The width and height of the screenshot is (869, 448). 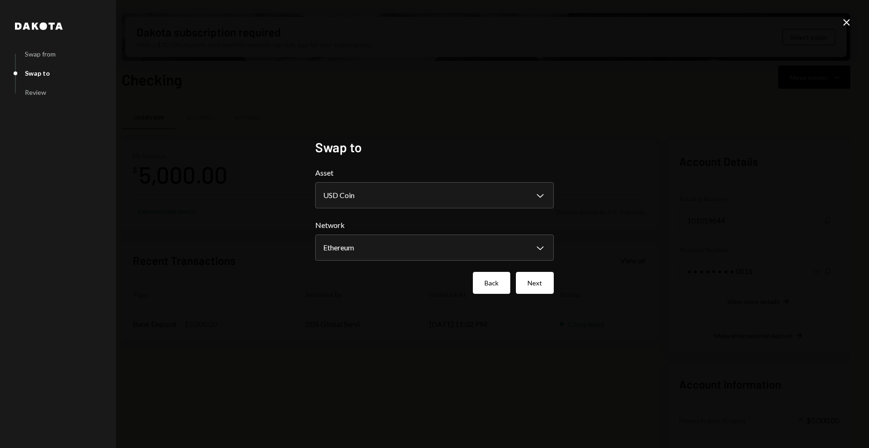 I want to click on button: Network, so click(x=434, y=248).